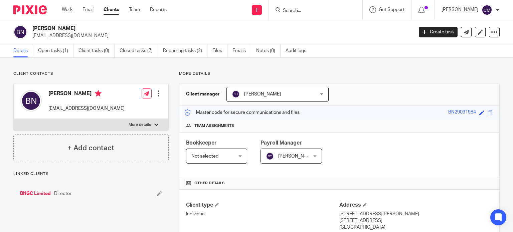 The image size is (513, 232). I want to click on p: Individual, so click(263, 214).